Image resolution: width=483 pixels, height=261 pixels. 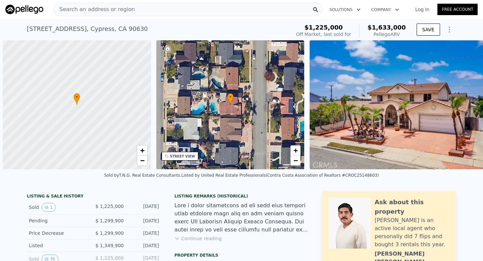 I want to click on button: Show Options, so click(x=450, y=30).